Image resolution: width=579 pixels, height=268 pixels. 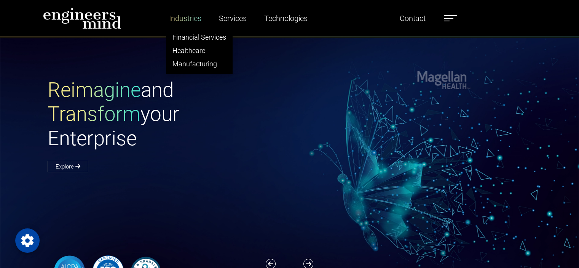 What do you see at coordinates (68, 166) in the screenshot?
I see `a: Explore` at bounding box center [68, 166].